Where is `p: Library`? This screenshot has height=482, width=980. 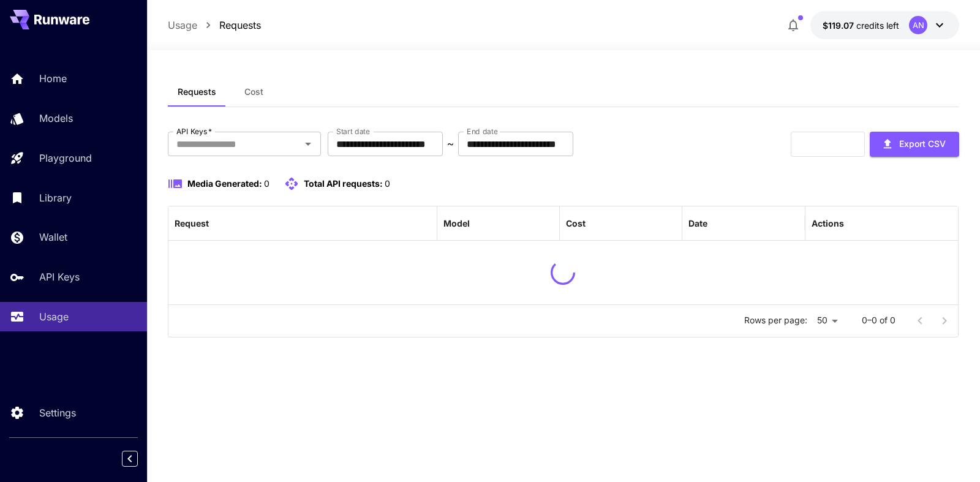
p: Library is located at coordinates (55, 198).